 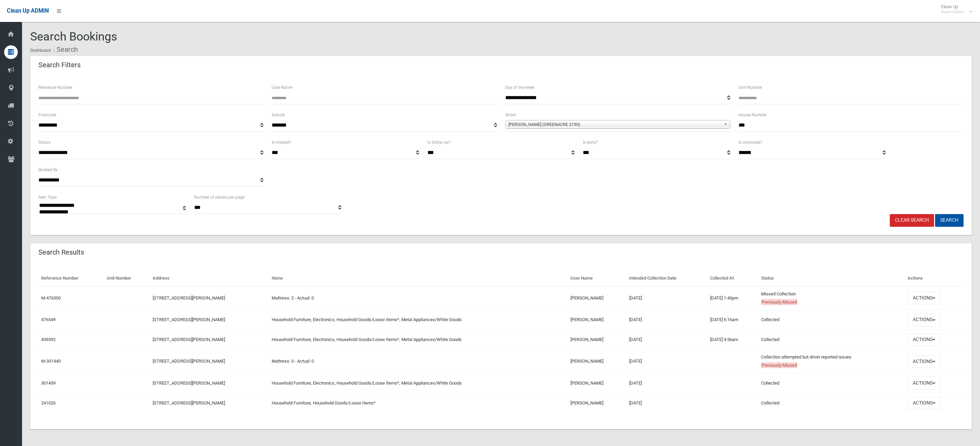 What do you see at coordinates (48, 383) in the screenshot?
I see `a: 301439` at bounding box center [48, 383].